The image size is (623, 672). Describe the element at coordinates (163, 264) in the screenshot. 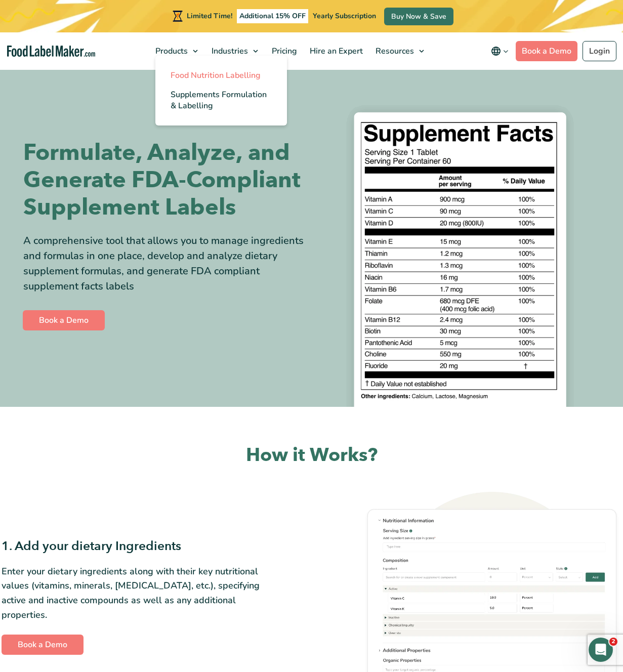

I see `div: A comprehensive tool that allows you to manage ingredients and formulas in one place, develop and...` at that location.